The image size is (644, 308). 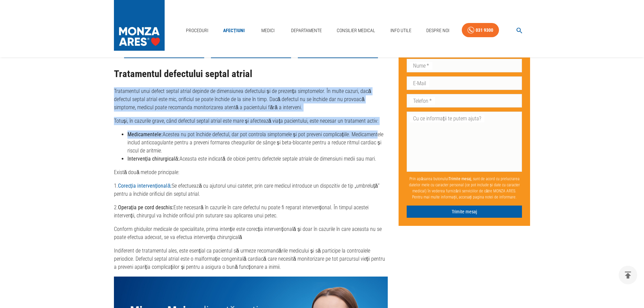 What do you see at coordinates (438, 31) in the screenshot?
I see `a: Despre Noi` at bounding box center [438, 31].